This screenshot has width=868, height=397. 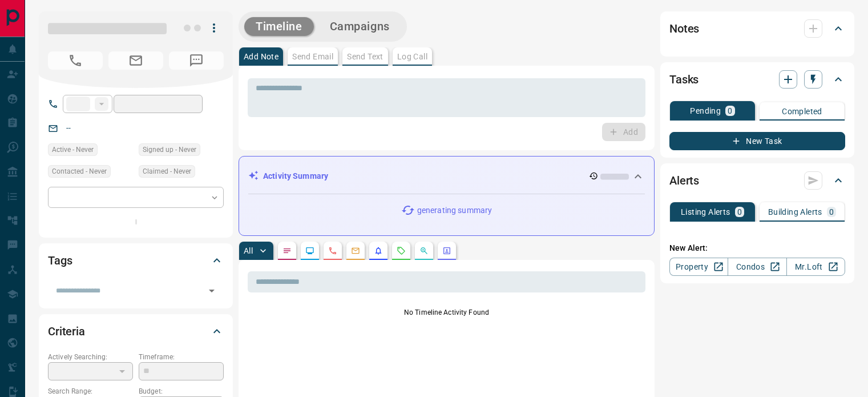 What do you see at coordinates (379, 251) in the screenshot?
I see `svg: Listing Alerts` at bounding box center [379, 251].